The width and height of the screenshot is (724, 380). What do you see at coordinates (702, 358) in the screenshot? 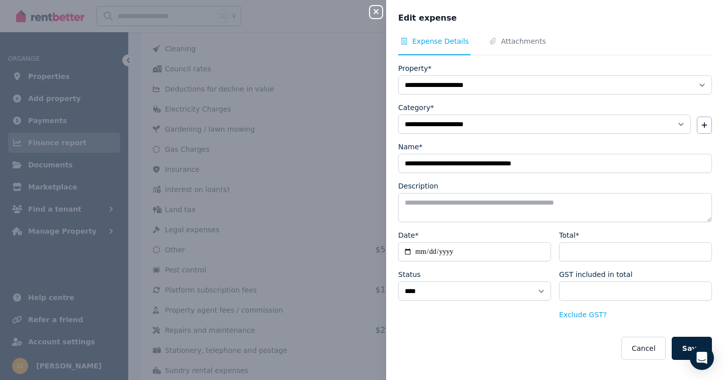
I see `div: Open Intercom Messenger` at bounding box center [702, 358].